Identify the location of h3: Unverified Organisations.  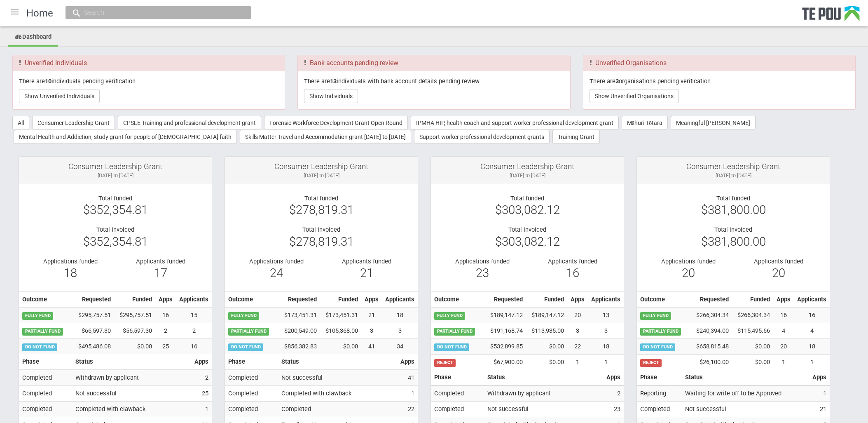
(720, 63).